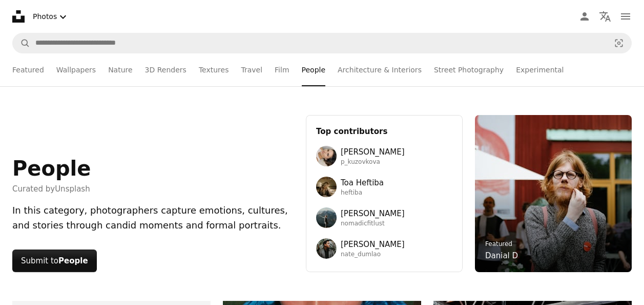 The width and height of the screenshot is (644, 305). Describe the element at coordinates (626, 16) in the screenshot. I see `button: Menu` at that location.